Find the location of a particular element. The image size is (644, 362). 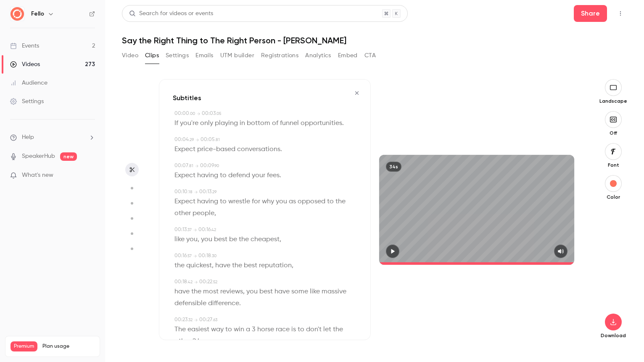

img: Fello is located at coordinates (17, 14).